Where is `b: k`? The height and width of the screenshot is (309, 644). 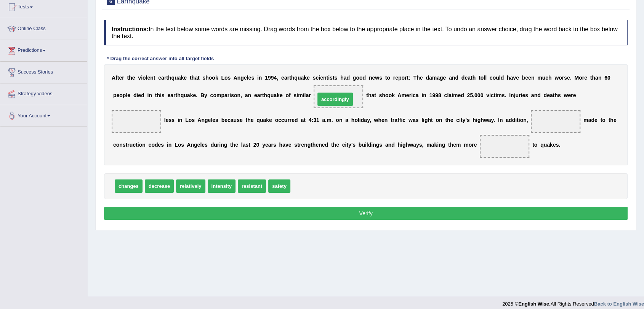 b: k is located at coordinates (393, 95).